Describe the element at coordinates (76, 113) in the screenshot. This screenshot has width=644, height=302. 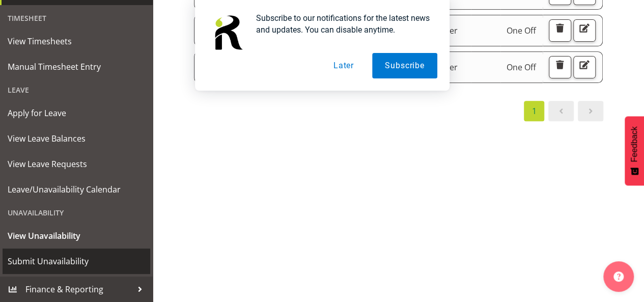
I see `span: Apply for Leave` at that location.